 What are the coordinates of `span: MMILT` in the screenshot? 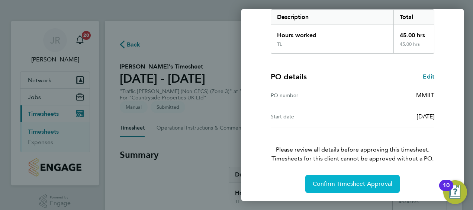 It's located at (425, 95).